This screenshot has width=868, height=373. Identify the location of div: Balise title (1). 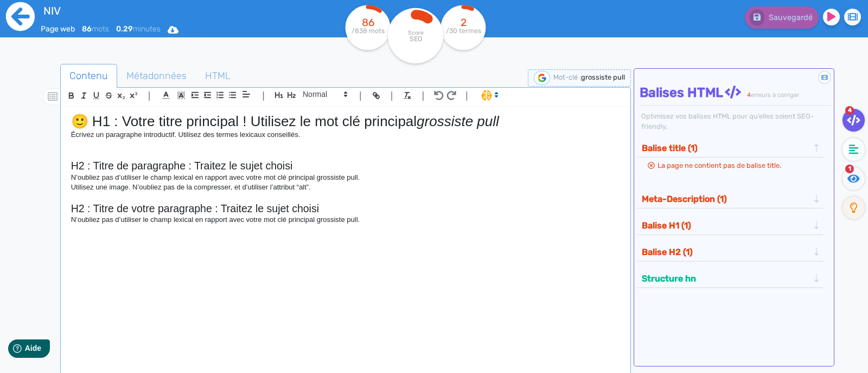
(730, 148).